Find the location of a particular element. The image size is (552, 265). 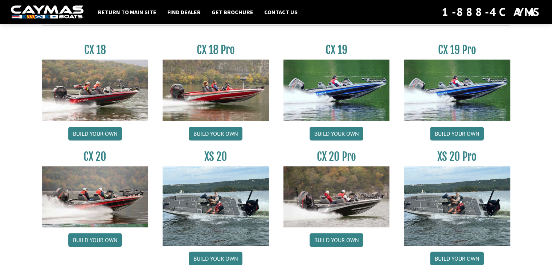

div: 1-888-4CAYMAS is located at coordinates (492, 12).